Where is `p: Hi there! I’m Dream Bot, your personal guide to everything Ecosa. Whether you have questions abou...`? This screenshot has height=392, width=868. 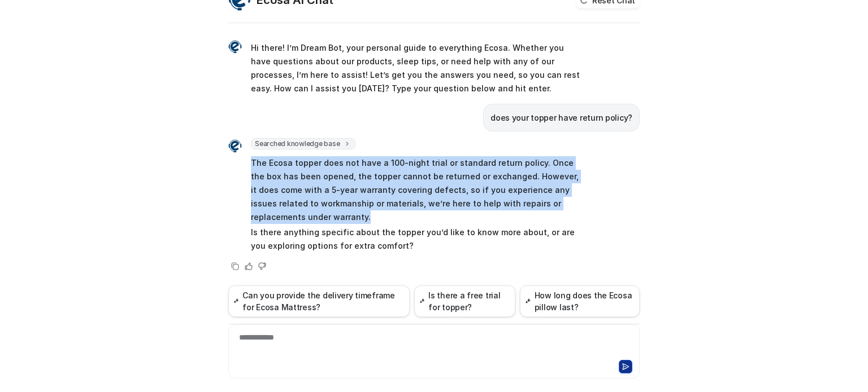 p: Hi there! I’m Dream Bot, your personal guide to everything Ecosa. Whether you have questions abou... is located at coordinates (416, 69).